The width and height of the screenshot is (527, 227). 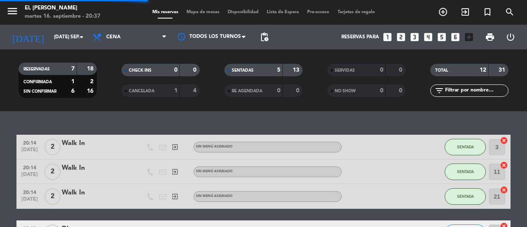 What do you see at coordinates (443, 12) in the screenshot?
I see `i: add_circle_outline` at bounding box center [443, 12].